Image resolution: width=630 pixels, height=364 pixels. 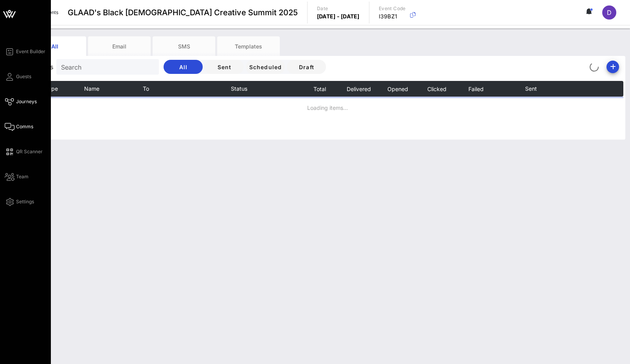 What do you see at coordinates (22, 177) in the screenshot?
I see `span: Team` at bounding box center [22, 177].